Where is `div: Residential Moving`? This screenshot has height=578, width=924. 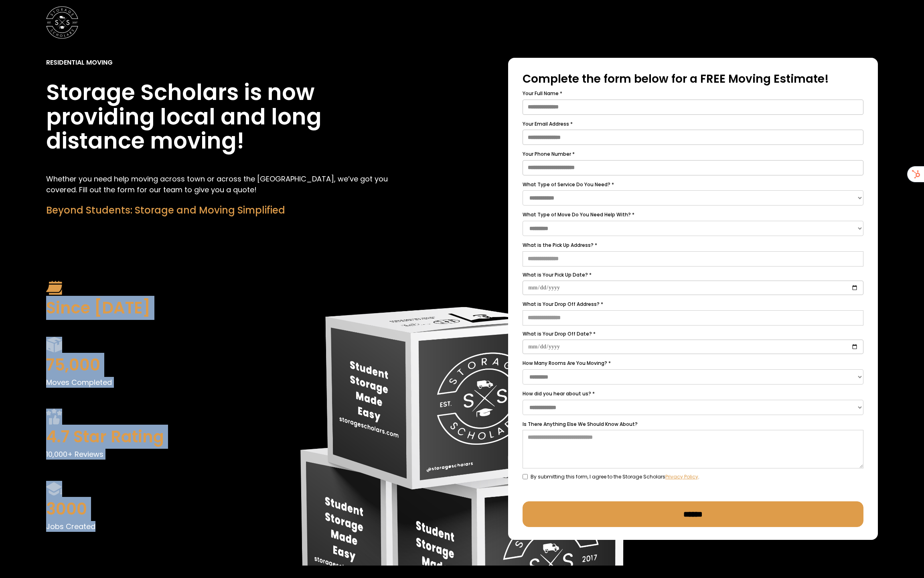 div: Residential Moving is located at coordinates (80, 62).